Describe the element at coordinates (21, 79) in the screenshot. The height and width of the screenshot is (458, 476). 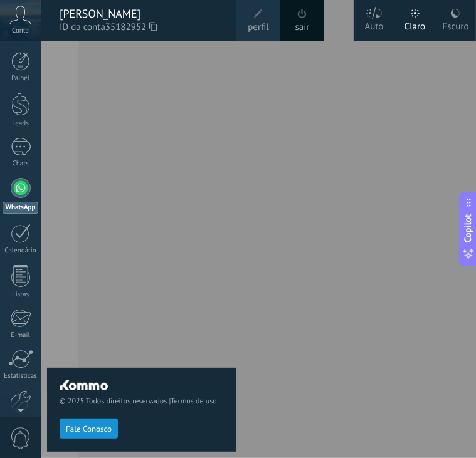
I see `div: Painel` at that location.